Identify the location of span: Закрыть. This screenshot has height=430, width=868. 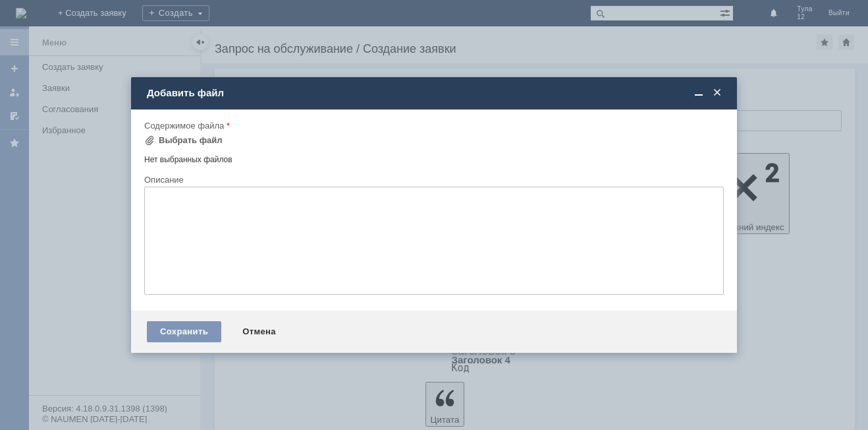
(717, 93).